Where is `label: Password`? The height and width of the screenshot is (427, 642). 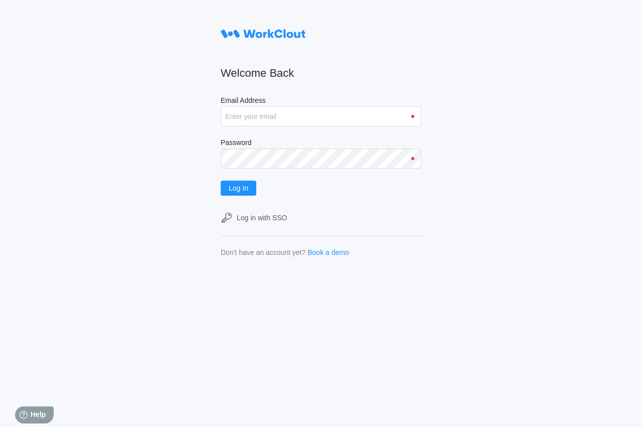
label: Password is located at coordinates (321, 143).